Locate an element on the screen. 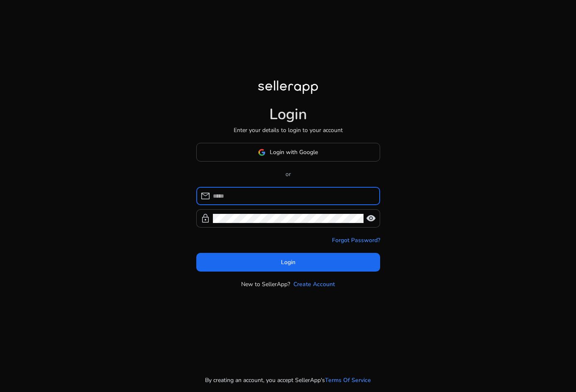 The height and width of the screenshot is (392, 576). span: mail is located at coordinates (206, 196).